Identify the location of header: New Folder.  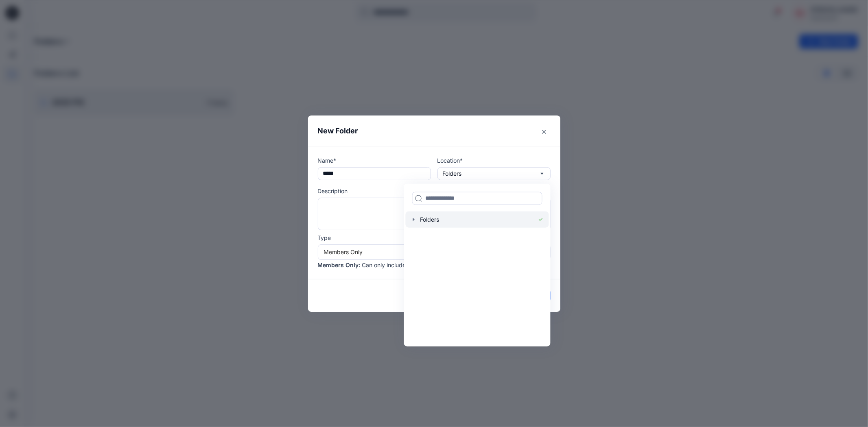
(434, 130).